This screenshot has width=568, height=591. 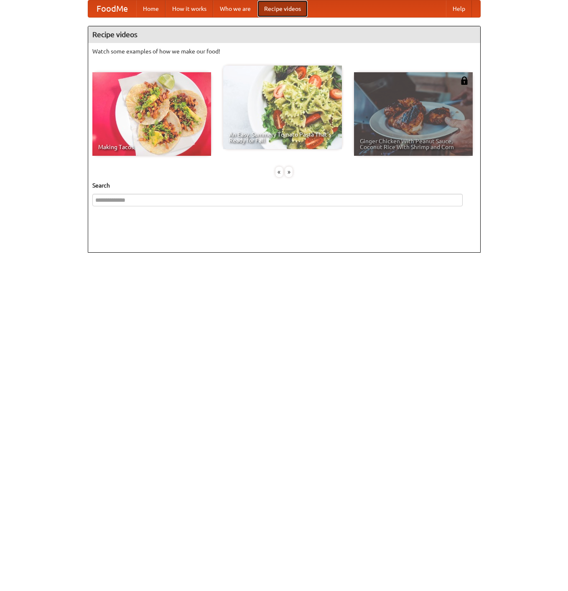 I want to click on img: 483408.png, so click(x=464, y=81).